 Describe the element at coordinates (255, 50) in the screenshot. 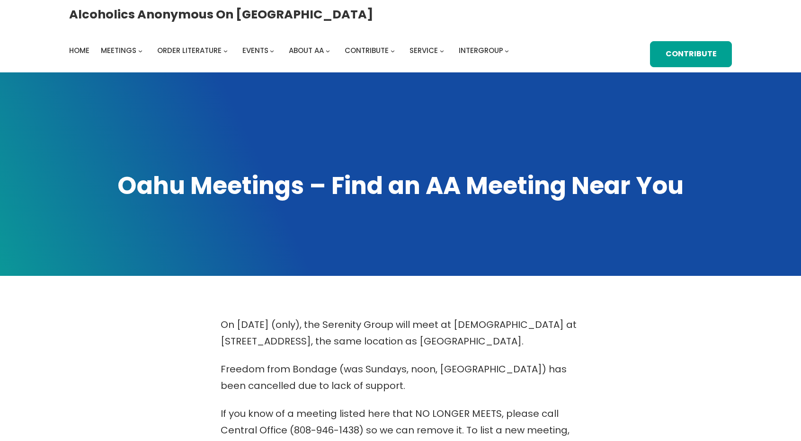

I see `span: Events` at that location.